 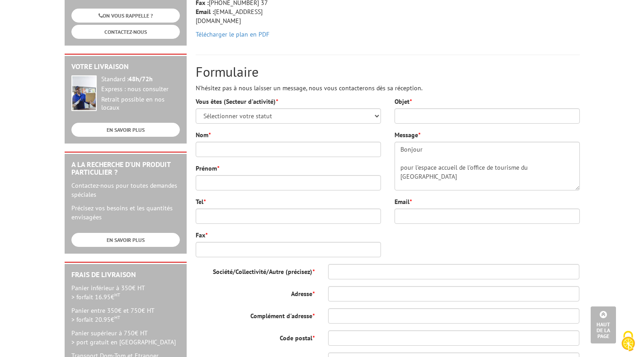 What do you see at coordinates (408, 135) in the screenshot?
I see `label: Message` at bounding box center [408, 135].